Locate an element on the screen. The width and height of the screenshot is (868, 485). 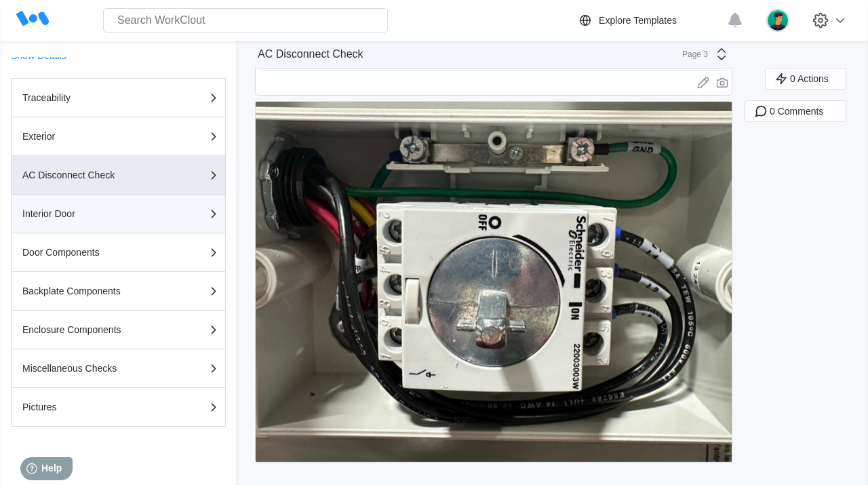
button: 0 Comments is located at coordinates (796, 111).